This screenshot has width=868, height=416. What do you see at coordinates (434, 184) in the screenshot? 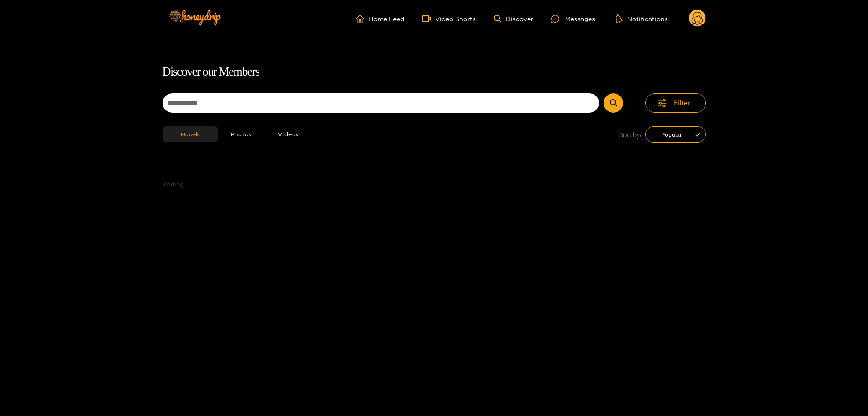
I see `p: loading...` at bounding box center [434, 184].